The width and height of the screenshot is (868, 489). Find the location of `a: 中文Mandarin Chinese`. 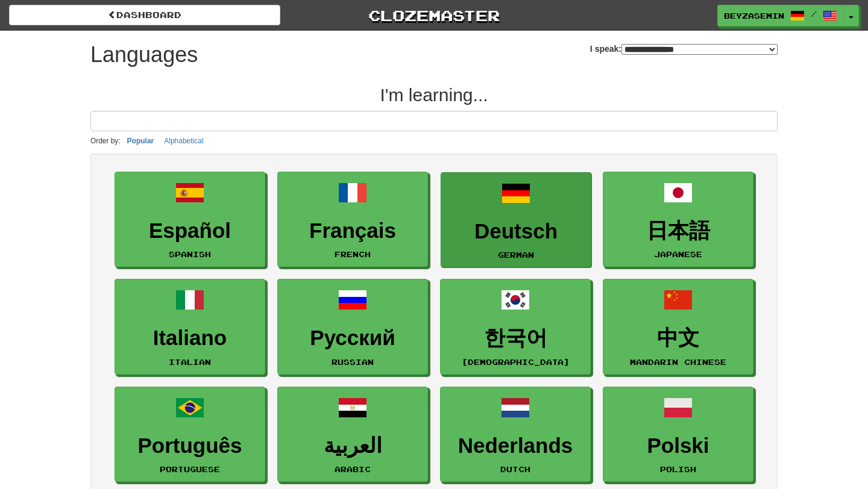

a: 中文Mandarin Chinese is located at coordinates (678, 327).